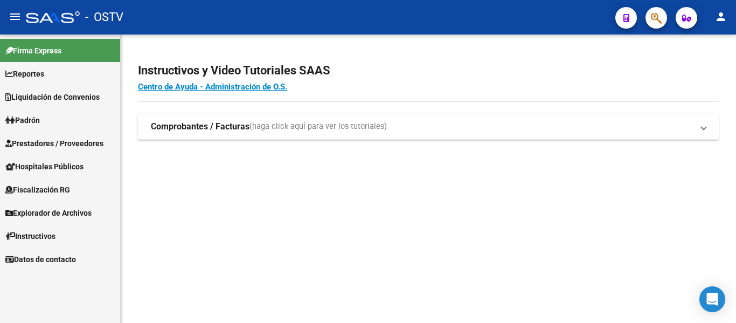 The width and height of the screenshot is (736, 323). I want to click on span: Reportes, so click(25, 74).